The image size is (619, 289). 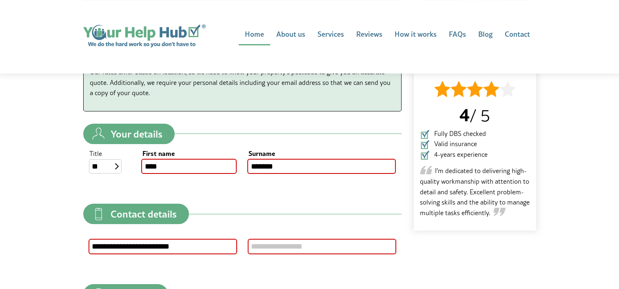 I want to click on a: Blog, so click(x=485, y=35).